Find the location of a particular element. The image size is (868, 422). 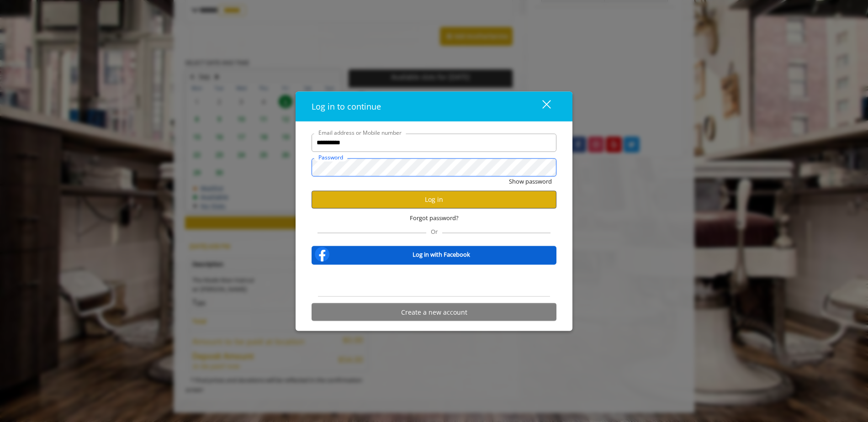

div: close dialog is located at coordinates (541, 106).